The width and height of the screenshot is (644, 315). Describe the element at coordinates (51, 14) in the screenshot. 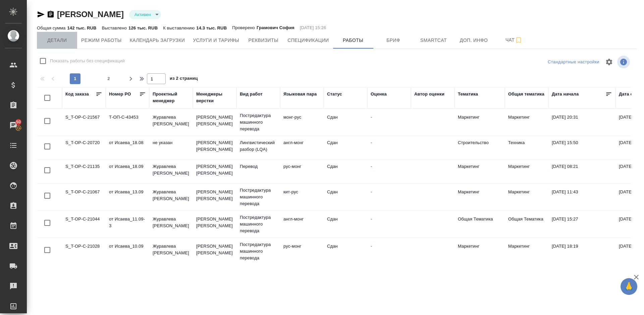

I see `button: Скопировать ссылку` at that location.